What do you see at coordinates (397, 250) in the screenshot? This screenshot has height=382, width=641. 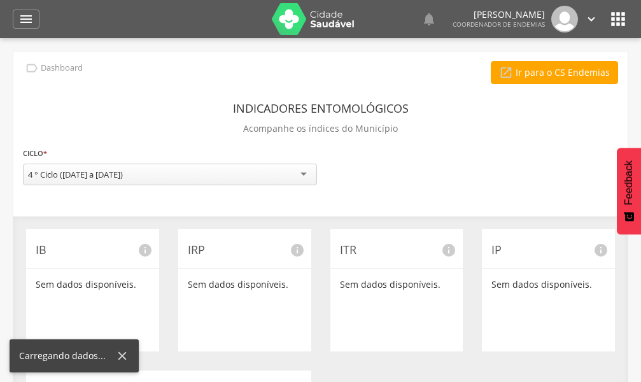 I see `p: ITR` at bounding box center [397, 250].